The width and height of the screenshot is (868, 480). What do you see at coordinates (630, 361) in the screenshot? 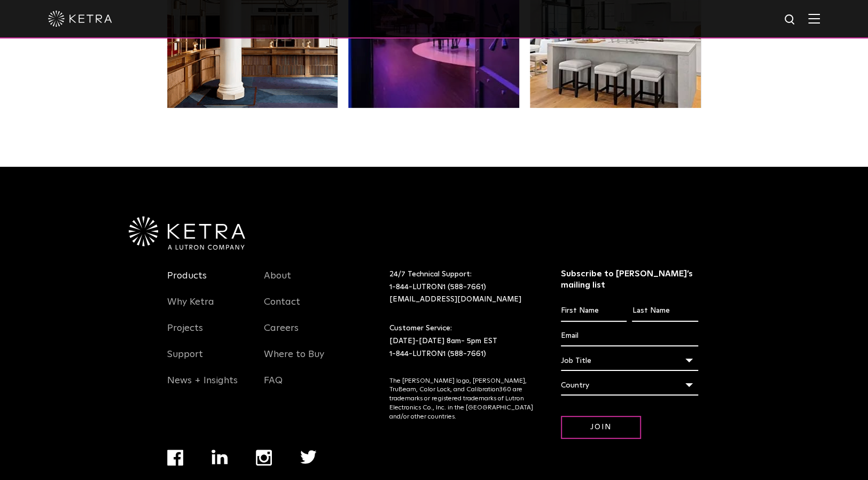
I see `div: Job Title` at bounding box center [630, 361].